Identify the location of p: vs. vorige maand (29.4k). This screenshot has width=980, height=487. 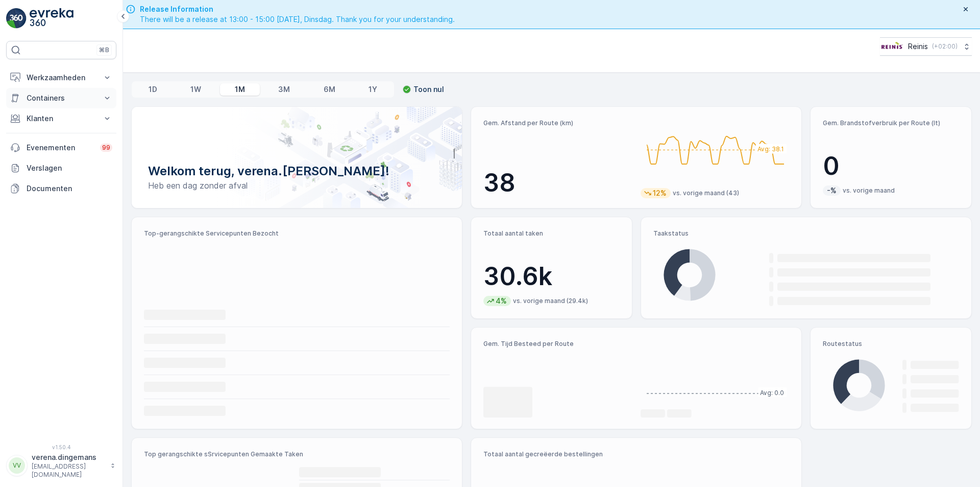
(550, 301).